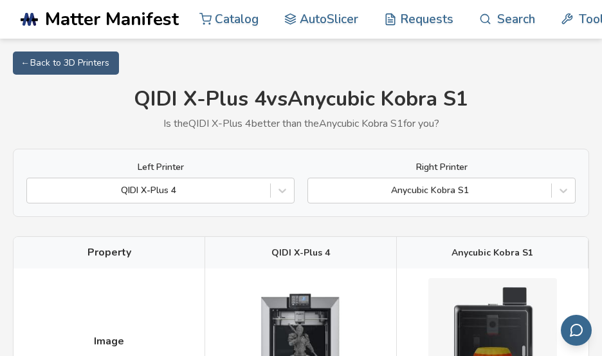 Image resolution: width=602 pixels, height=356 pixels. Describe the element at coordinates (300, 253) in the screenshot. I see `span: QIDI X-Plus 4` at that location.